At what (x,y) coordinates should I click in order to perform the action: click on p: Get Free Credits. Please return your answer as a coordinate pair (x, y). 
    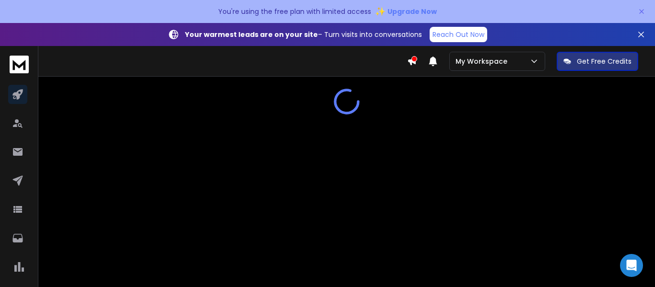
    Looking at the image, I should click on (604, 61).